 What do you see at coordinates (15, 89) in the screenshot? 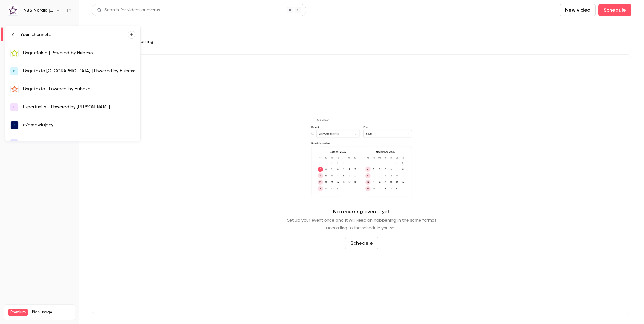
I see `img: Byggfakta | Powered by Hubexo` at bounding box center [15, 89].